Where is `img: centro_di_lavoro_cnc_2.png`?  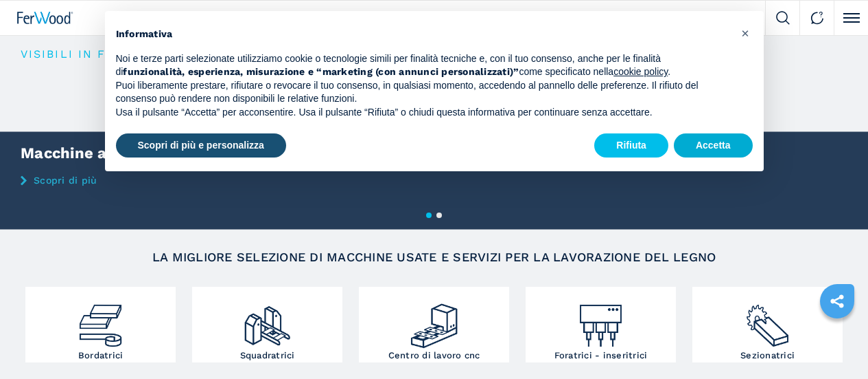 img: centro_di_lavoro_cnc_2.png is located at coordinates (434, 320).